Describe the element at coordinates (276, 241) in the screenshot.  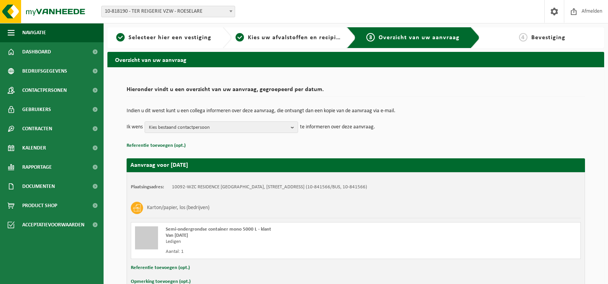
I see `div: Ledigen` at that location.